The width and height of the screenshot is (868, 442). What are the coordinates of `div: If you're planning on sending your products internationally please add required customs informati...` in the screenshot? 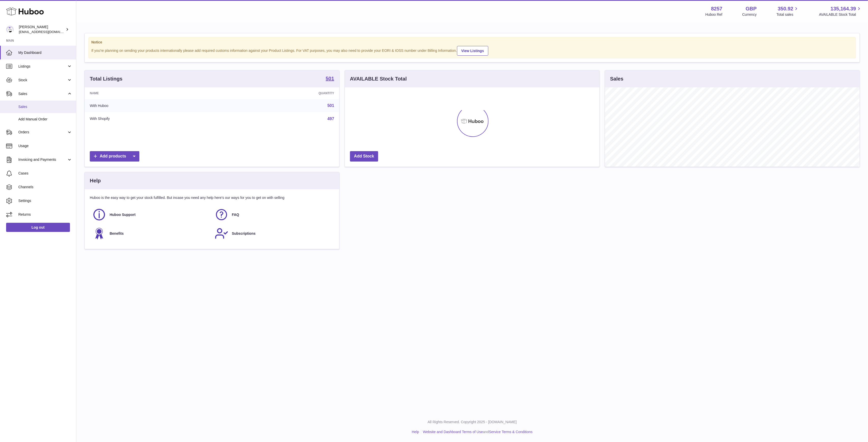 It's located at (472, 50).